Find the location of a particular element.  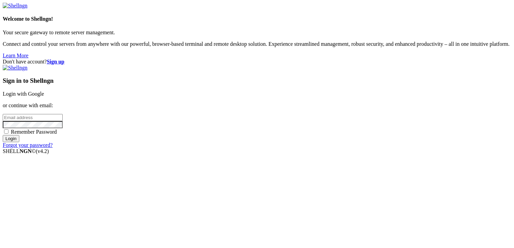

input: Remember Password is located at coordinates (6, 131).